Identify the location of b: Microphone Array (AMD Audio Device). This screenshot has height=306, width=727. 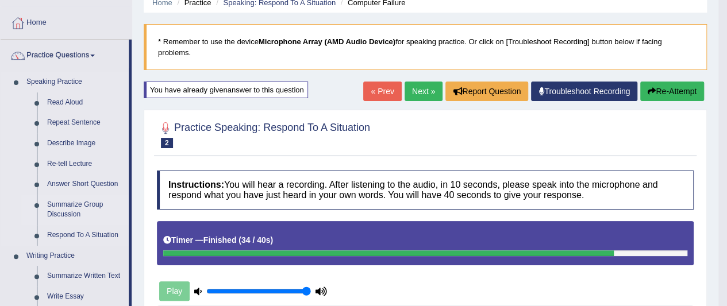
(327, 41).